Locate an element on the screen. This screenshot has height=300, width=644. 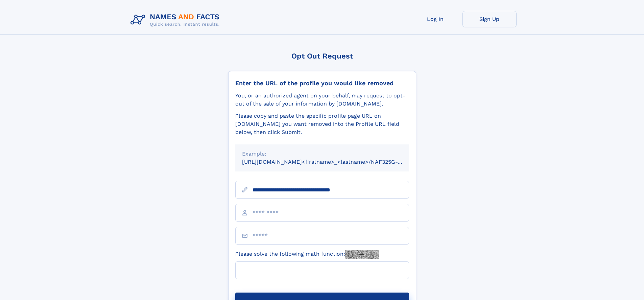
a: Sign Up is located at coordinates (490, 19).